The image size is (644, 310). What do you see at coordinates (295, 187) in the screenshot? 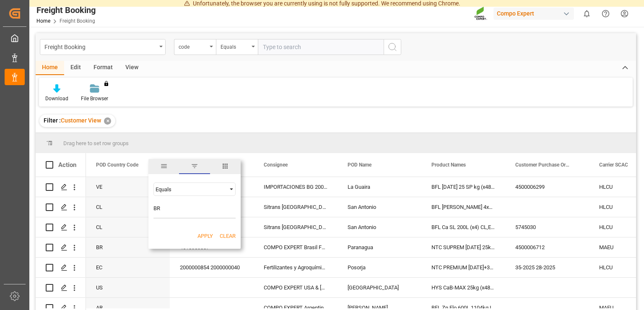
I see `div: IMPORTACIONES BG 2004, C.A.` at bounding box center [295, 187].